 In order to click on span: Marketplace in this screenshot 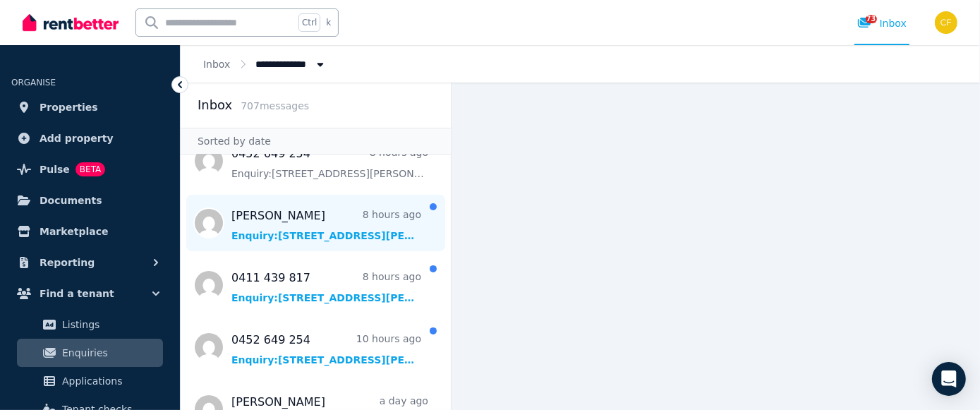, I will do `click(73, 232)`.